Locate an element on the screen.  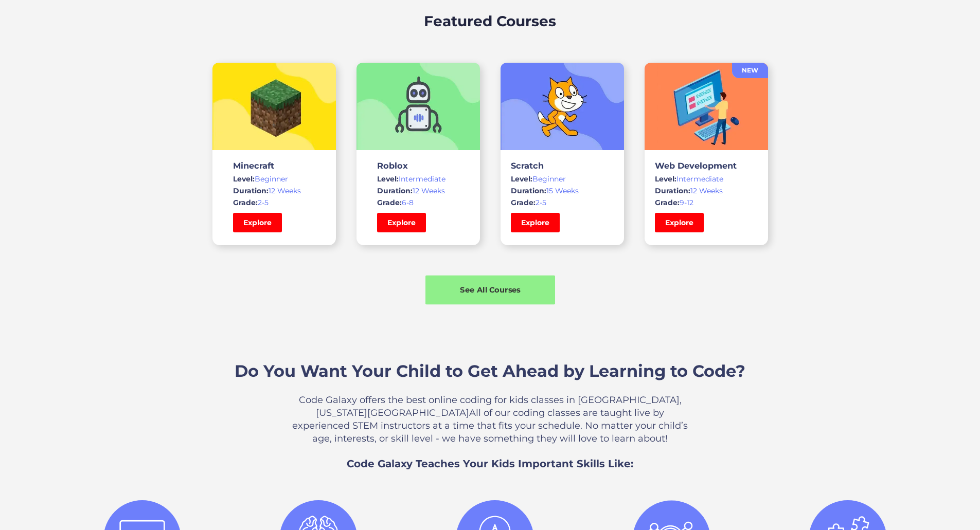
div: 9-12 is located at coordinates (706, 202).